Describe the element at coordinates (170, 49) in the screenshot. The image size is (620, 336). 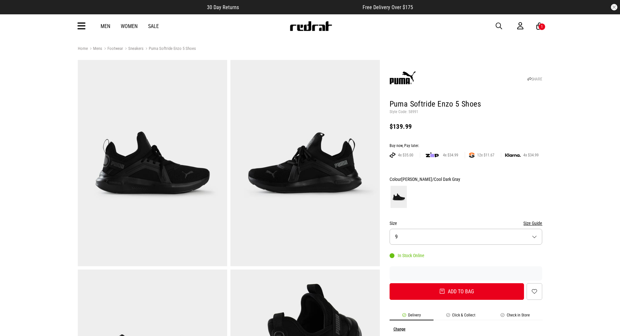
I see `a: Puma Softride Enzo 5 Shoes` at that location.